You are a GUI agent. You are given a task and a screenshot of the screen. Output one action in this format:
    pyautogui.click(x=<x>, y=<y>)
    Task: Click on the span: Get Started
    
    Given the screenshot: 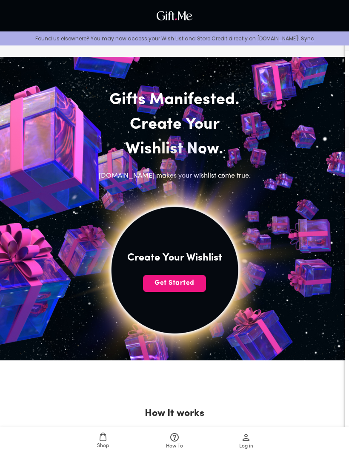 What is the action you would take?
    pyautogui.click(x=174, y=283)
    